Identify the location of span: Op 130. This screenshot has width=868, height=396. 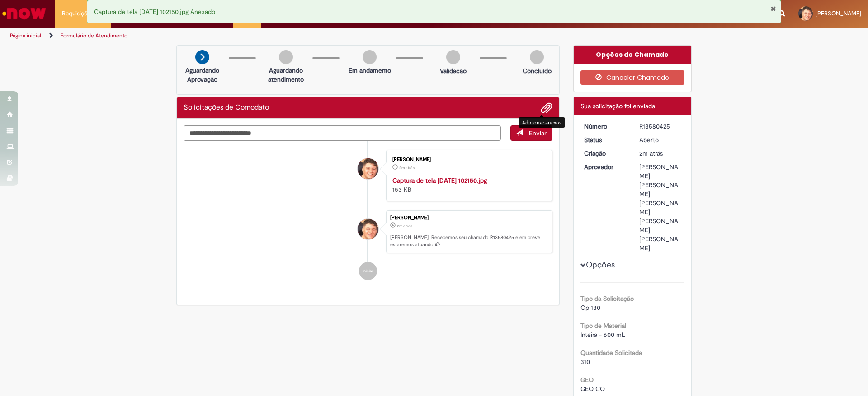
(590, 308).